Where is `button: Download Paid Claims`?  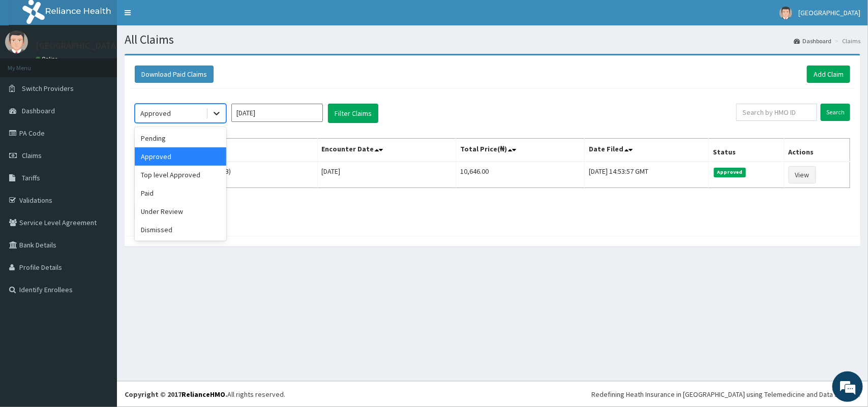
button: Download Paid Claims is located at coordinates (174, 74).